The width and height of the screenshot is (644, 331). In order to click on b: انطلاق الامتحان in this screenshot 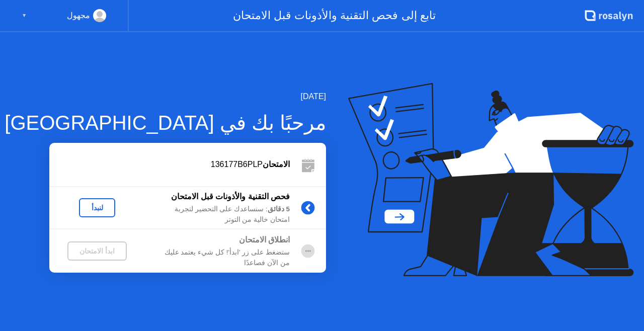, I will do `click(264, 240)`.